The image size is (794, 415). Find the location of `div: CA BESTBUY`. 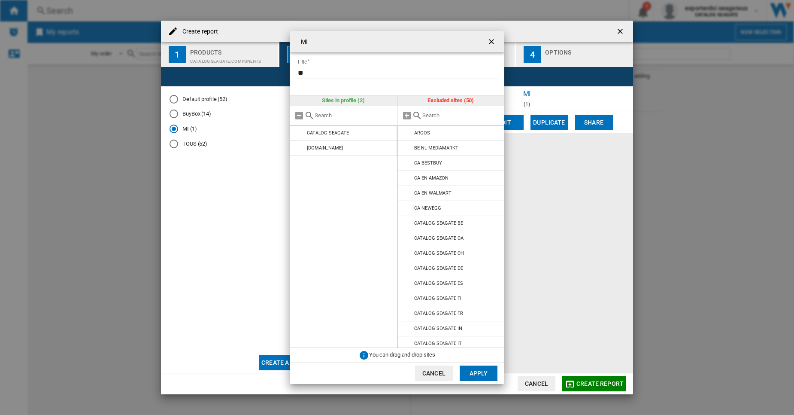

div: CA BESTBUY is located at coordinates (428, 163).